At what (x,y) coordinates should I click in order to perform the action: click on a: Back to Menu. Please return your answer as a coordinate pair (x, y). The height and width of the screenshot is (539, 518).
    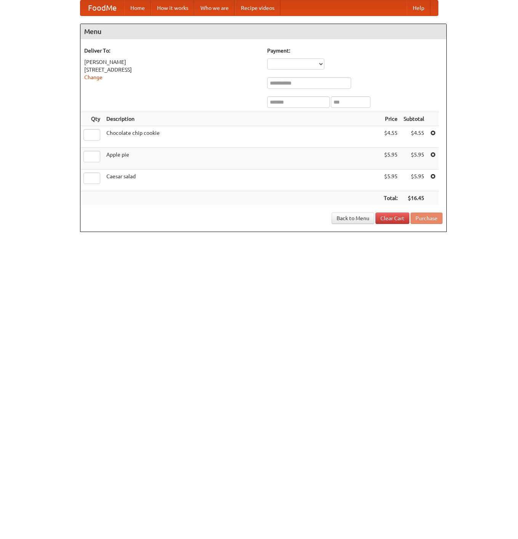
    Looking at the image, I should click on (353, 218).